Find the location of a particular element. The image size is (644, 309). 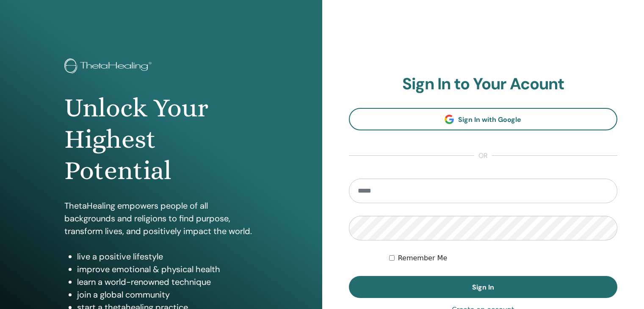

span: Sign In is located at coordinates (483, 287).